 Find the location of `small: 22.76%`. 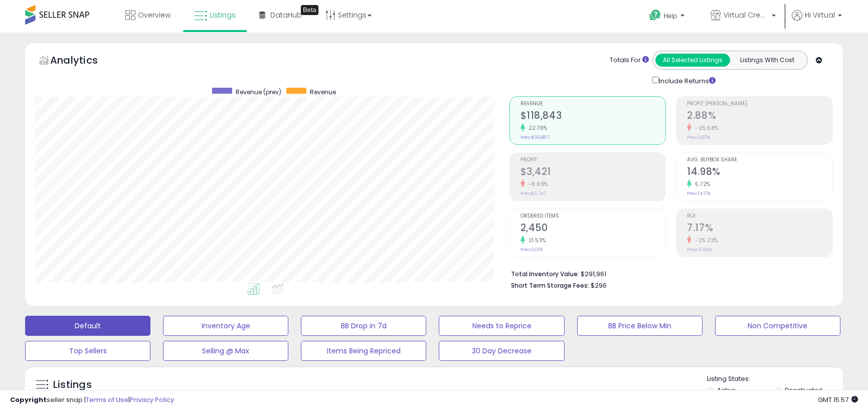

small: 22.76% is located at coordinates (536, 127).